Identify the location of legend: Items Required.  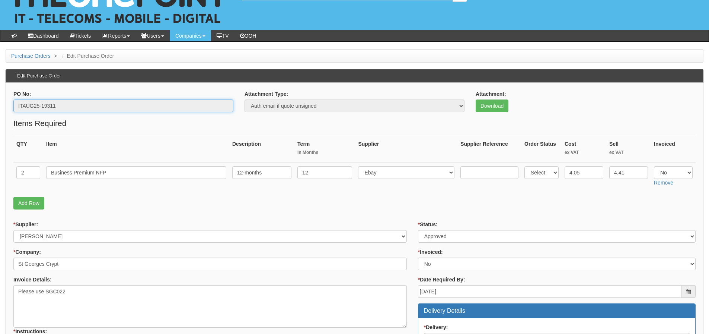
(40, 123).